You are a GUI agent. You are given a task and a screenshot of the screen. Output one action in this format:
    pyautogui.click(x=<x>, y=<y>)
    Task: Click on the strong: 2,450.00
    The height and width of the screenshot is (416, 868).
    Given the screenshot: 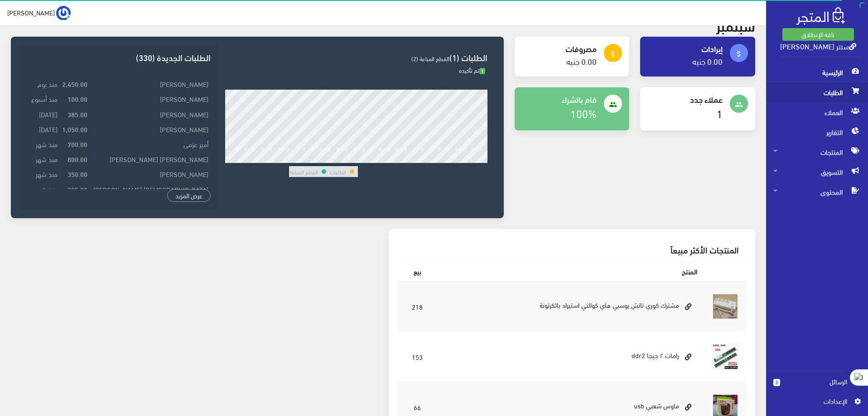 What is the action you would take?
    pyautogui.click(x=75, y=84)
    